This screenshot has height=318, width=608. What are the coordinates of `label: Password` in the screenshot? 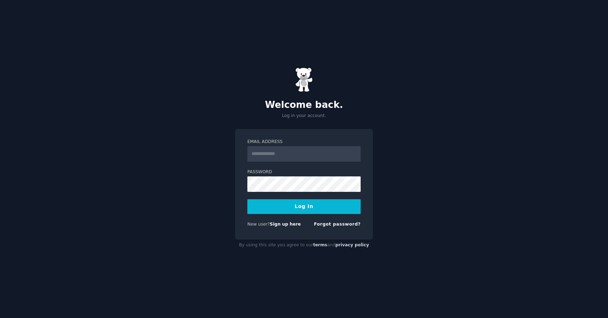 It's located at (304, 172).